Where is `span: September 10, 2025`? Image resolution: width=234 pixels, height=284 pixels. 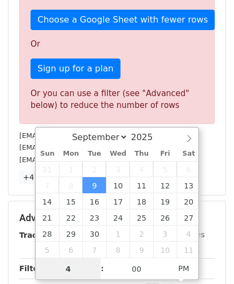 span: September 10, 2025 is located at coordinates (118, 185).